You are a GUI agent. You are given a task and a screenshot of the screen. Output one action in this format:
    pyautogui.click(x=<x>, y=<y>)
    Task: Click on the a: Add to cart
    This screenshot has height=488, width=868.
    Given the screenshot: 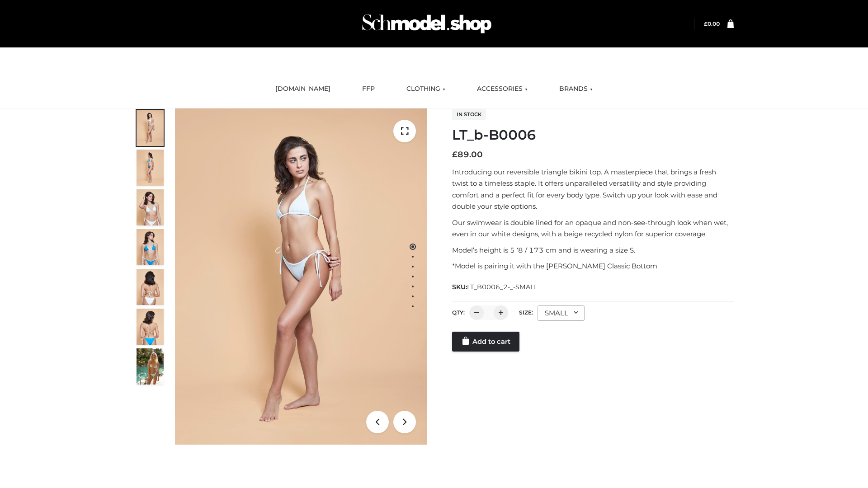 What is the action you would take?
    pyautogui.click(x=486, y=342)
    